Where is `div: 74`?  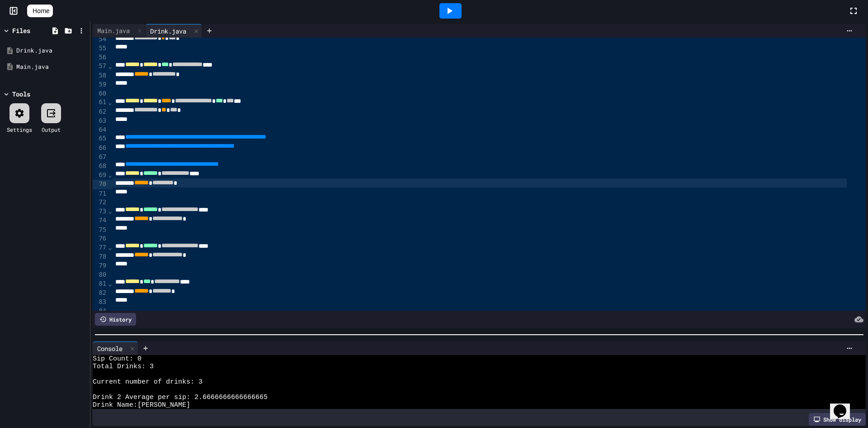 div: 74 is located at coordinates (100, 220).